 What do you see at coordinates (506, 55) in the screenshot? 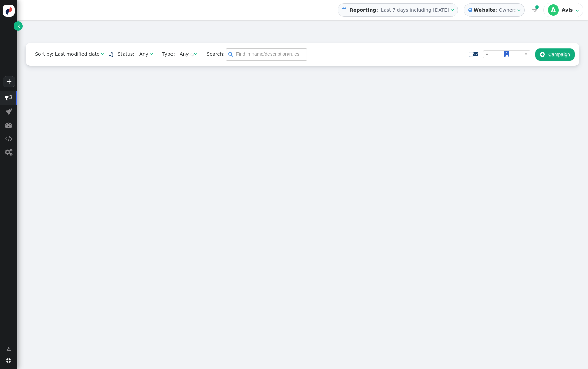
I see `span: 1` at bounding box center [506, 55].